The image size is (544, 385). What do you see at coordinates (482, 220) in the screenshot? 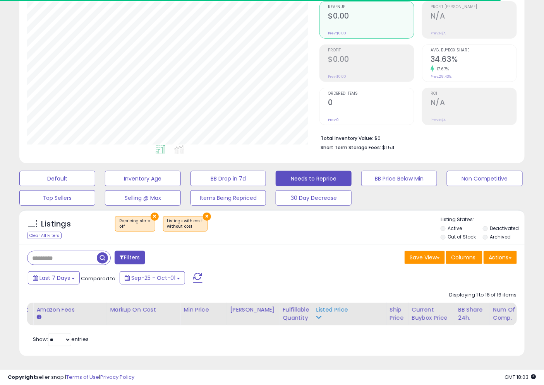
I see `p: Listing States:` at bounding box center [482, 220].